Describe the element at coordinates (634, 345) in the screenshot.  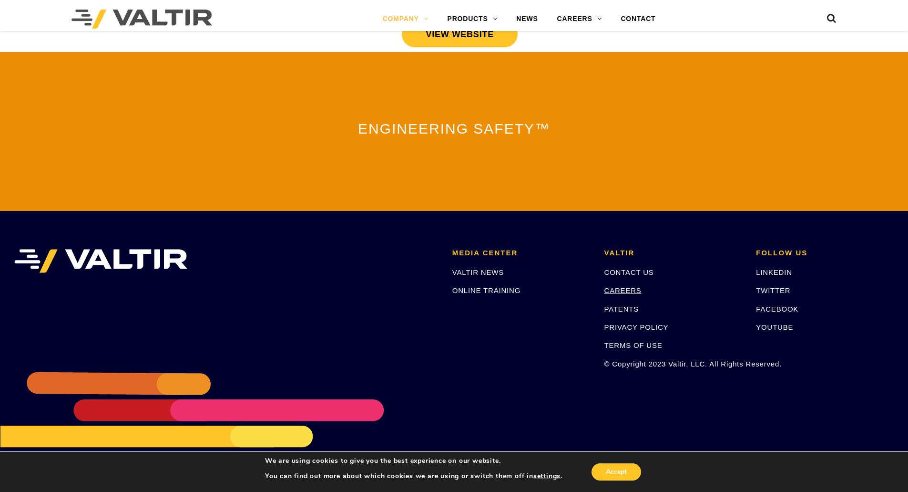
I see `a: TERMS OF USE` at that location.